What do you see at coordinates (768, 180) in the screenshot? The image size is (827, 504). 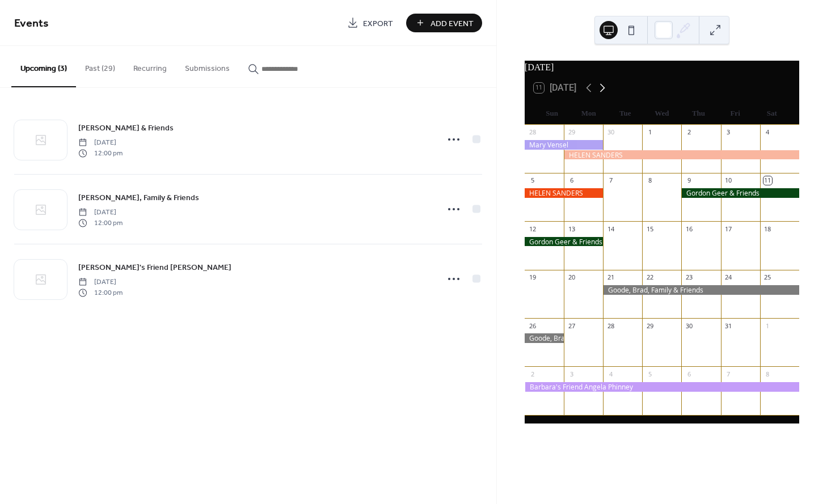 I see `div: 11` at bounding box center [768, 180].